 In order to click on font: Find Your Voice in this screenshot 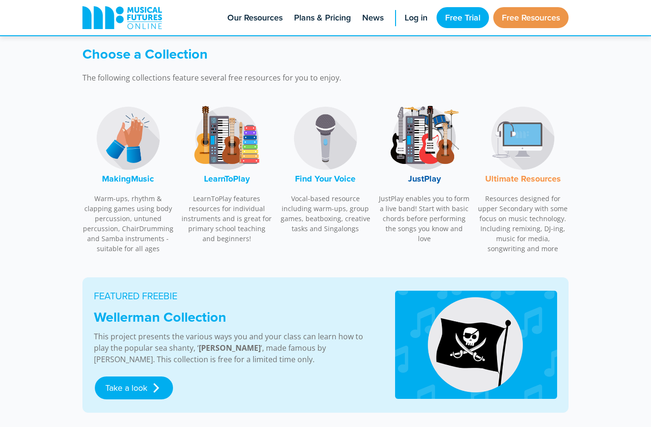, I will do `click(325, 179)`.